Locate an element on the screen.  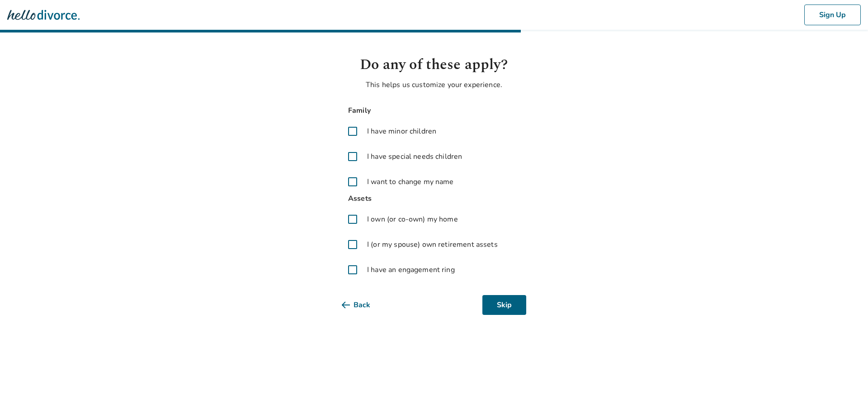
button: Skip is located at coordinates (504, 305).